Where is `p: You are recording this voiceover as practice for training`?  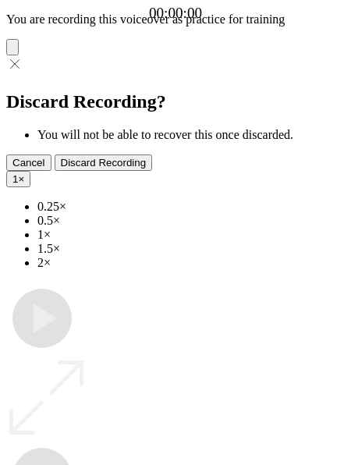 p: You are recording this voiceover as practice for training is located at coordinates (176, 20).